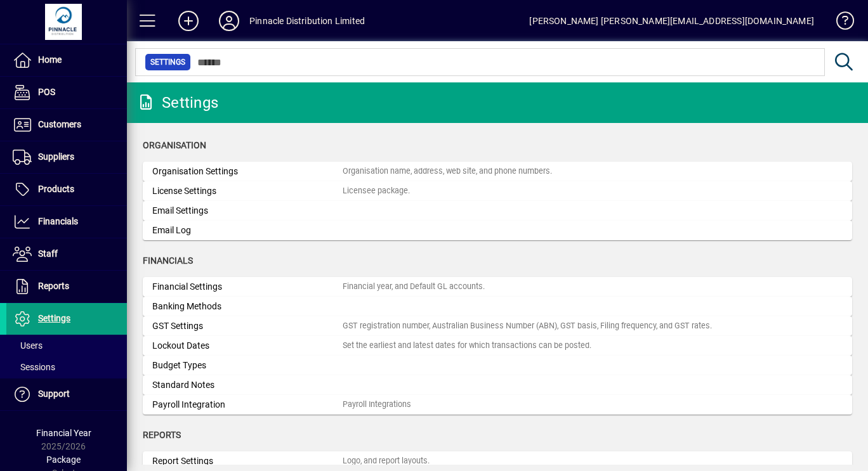 This screenshot has height=471, width=868. I want to click on a: Users, so click(66, 346).